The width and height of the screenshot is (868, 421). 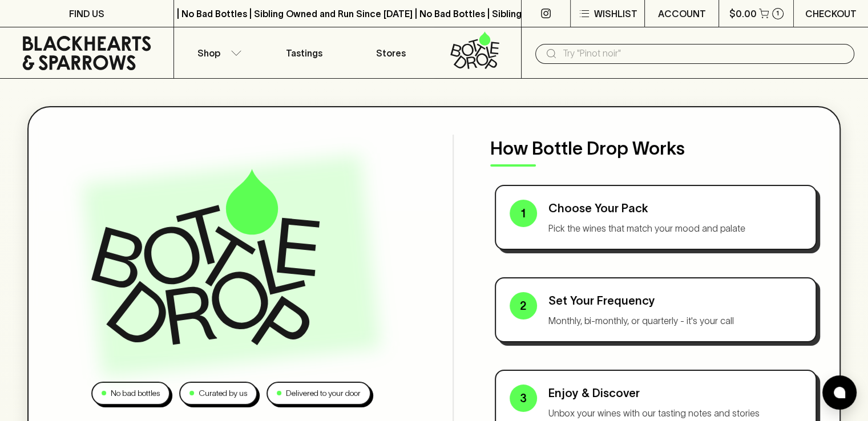 What do you see at coordinates (777, 13) in the screenshot?
I see `p: 1` at bounding box center [777, 13].